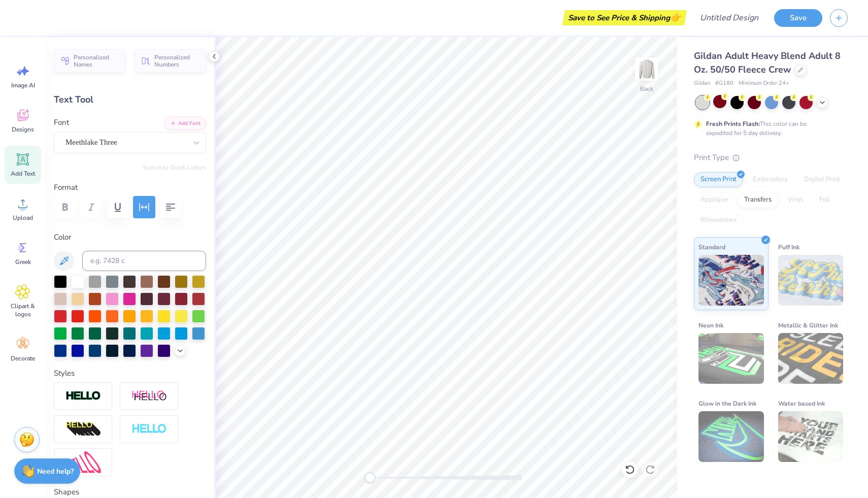  I want to click on span: Water based Ink, so click(801, 403).